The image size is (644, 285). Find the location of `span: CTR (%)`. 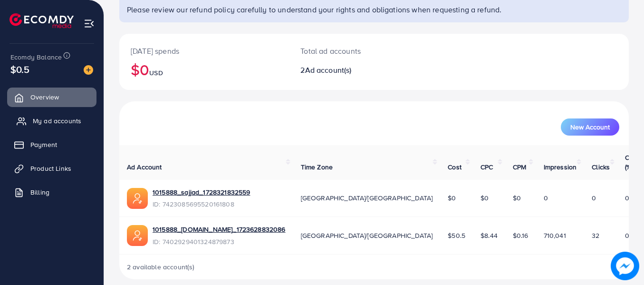

span: CTR (%) is located at coordinates (631, 162).